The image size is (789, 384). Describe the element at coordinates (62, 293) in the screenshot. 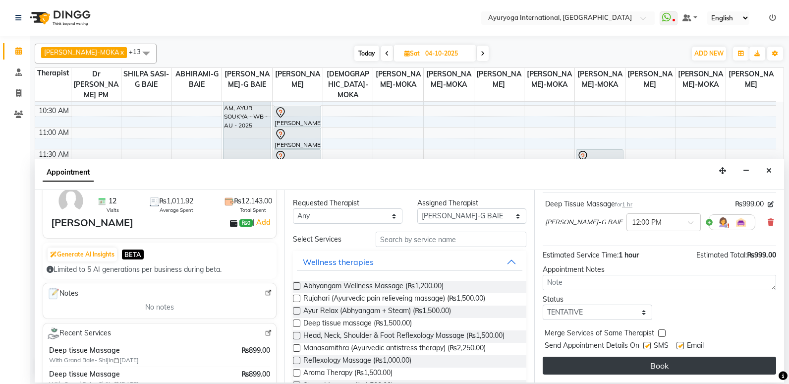

I see `span: Notes` at that location.